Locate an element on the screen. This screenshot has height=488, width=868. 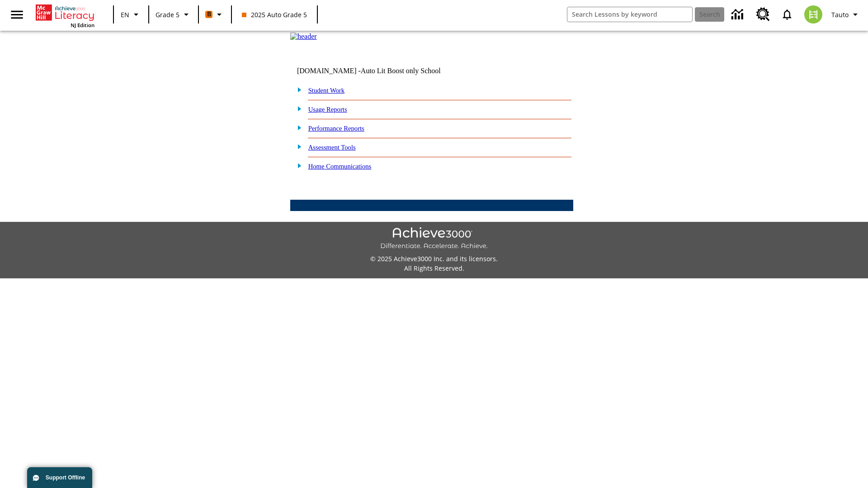
a: Performance Reports is located at coordinates (336, 129).